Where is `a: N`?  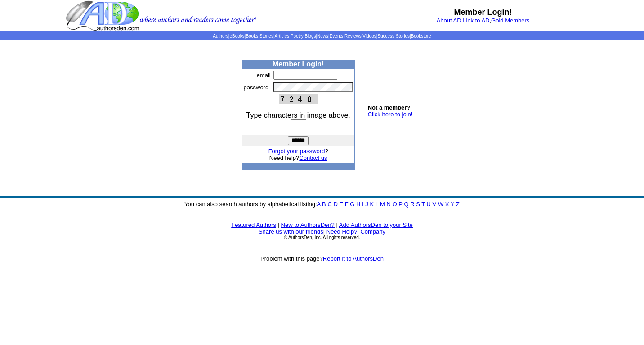 a: N is located at coordinates (388, 204).